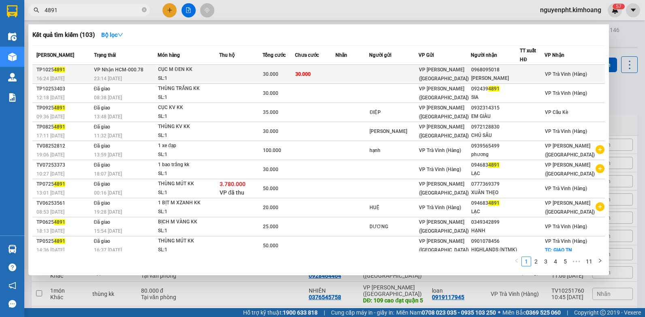  Describe the element at coordinates (112, 35) in the screenshot. I see `button: Bộ lọcdown` at that location.